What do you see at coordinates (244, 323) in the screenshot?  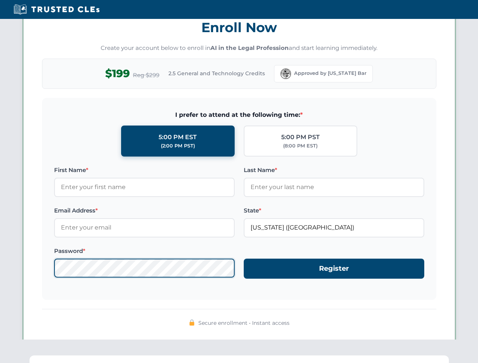 I see `span: Secure enrollment • Instant access` at bounding box center [244, 323].